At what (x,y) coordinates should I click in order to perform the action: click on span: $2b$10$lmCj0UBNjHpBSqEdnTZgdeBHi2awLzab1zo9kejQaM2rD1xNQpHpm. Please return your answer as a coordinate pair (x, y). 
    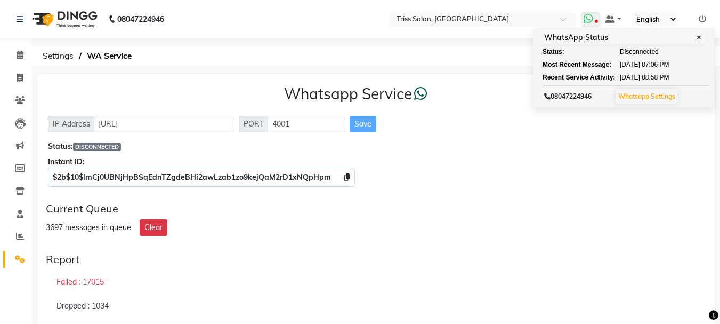
    Looking at the image, I should click on (192, 177).